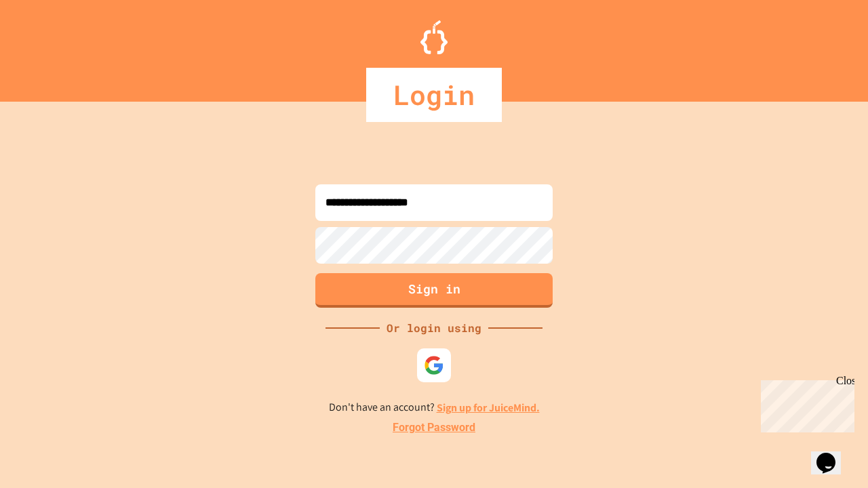  I want to click on p: Don't have an account?, so click(434, 407).